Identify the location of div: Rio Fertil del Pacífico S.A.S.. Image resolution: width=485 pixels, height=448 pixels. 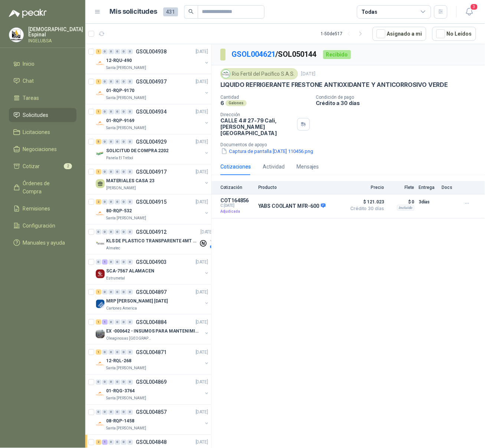
(259, 74).